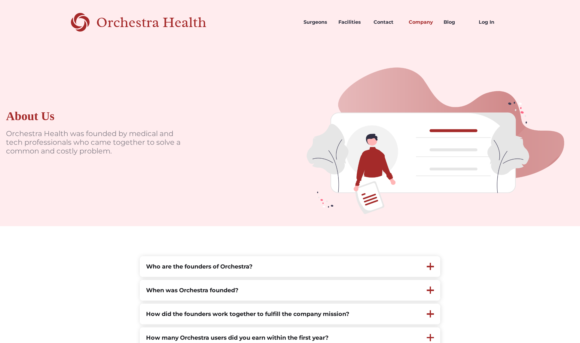 The image size is (580, 343). I want to click on div: About Us, so click(30, 116).